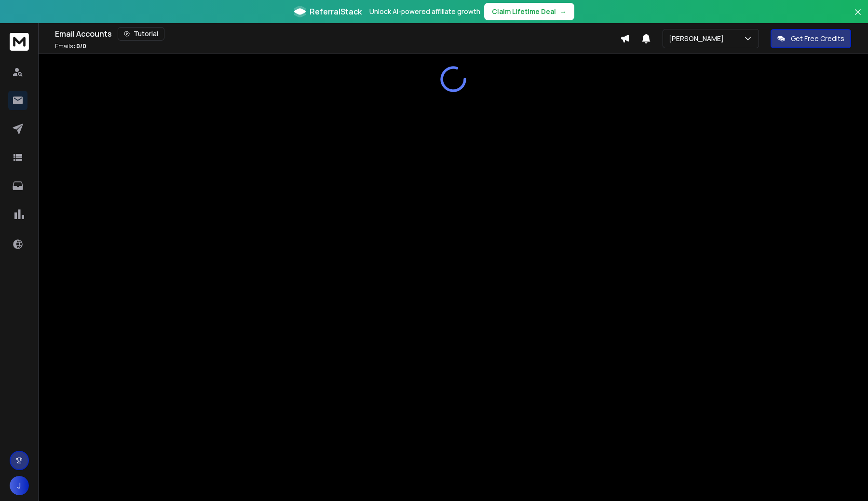 The image size is (868, 501). Describe the element at coordinates (141, 34) in the screenshot. I see `button: Tutorial` at that location.